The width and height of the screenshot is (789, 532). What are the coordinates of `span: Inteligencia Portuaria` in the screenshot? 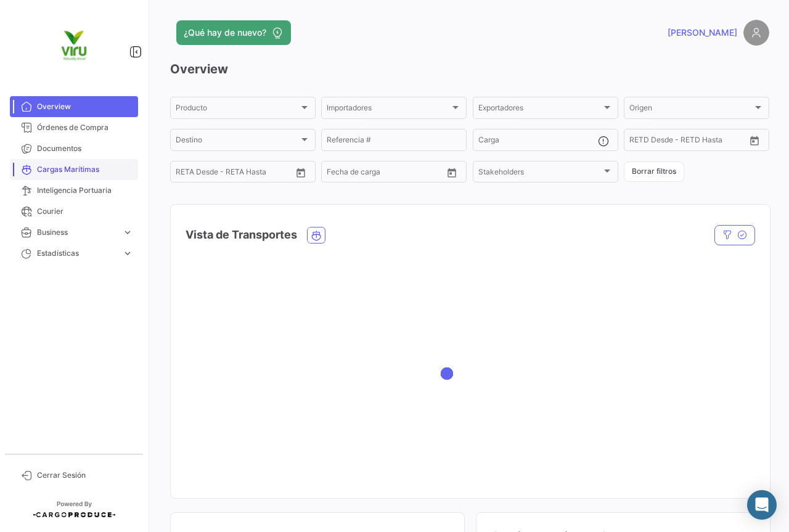 It's located at (85, 191).